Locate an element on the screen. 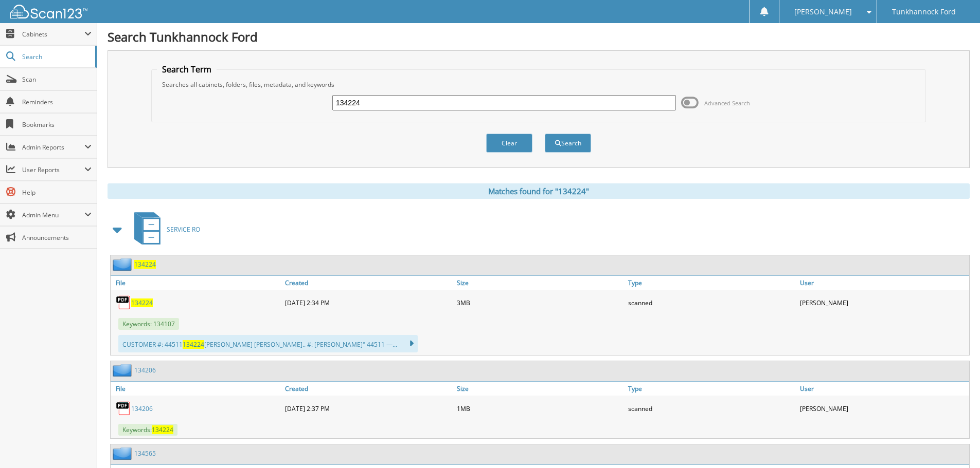  div: Matches found for "134224" is located at coordinates (539, 191).